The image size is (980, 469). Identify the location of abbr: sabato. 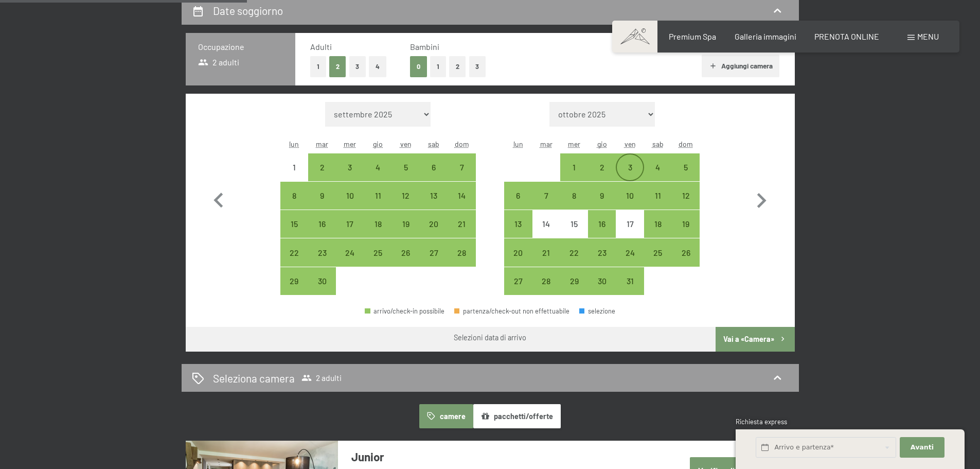
(658, 144).